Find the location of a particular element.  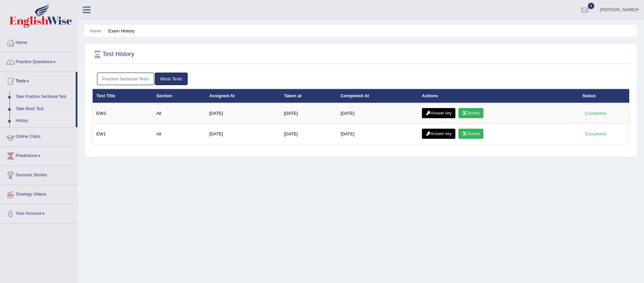

a: History is located at coordinates (44, 121).